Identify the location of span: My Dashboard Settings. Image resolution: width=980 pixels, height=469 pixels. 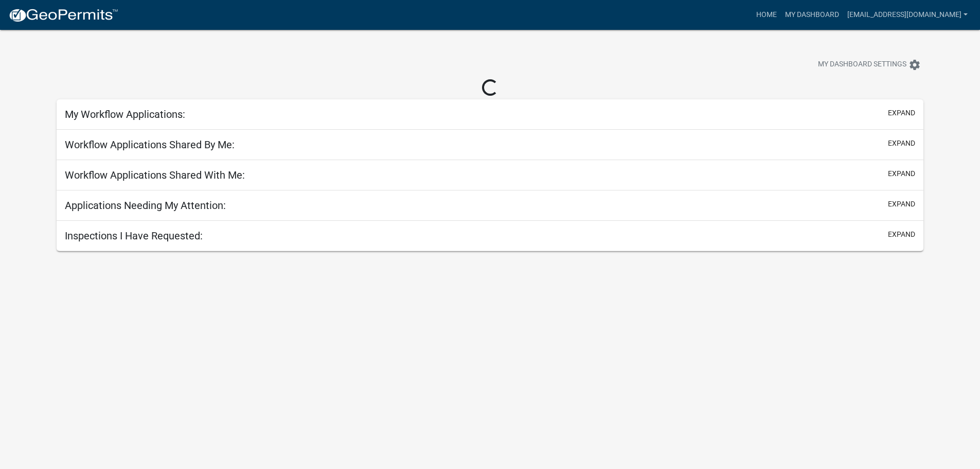
(862, 65).